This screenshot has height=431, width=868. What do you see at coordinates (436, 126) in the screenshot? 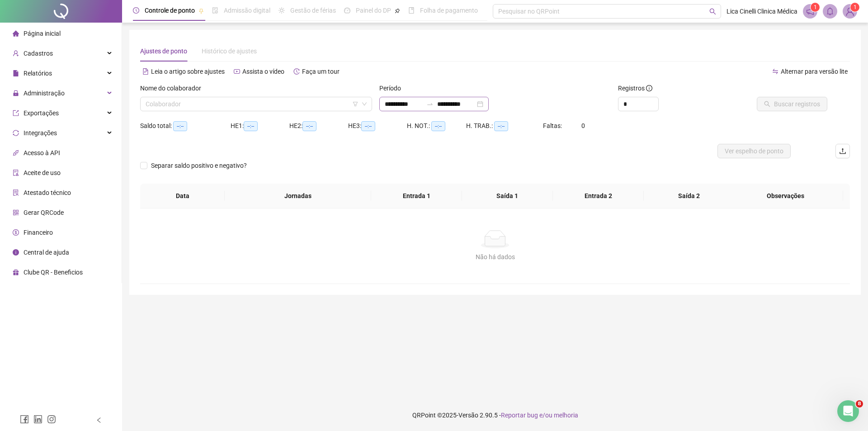
I see `div: H. NOT.:` at bounding box center [436, 126].